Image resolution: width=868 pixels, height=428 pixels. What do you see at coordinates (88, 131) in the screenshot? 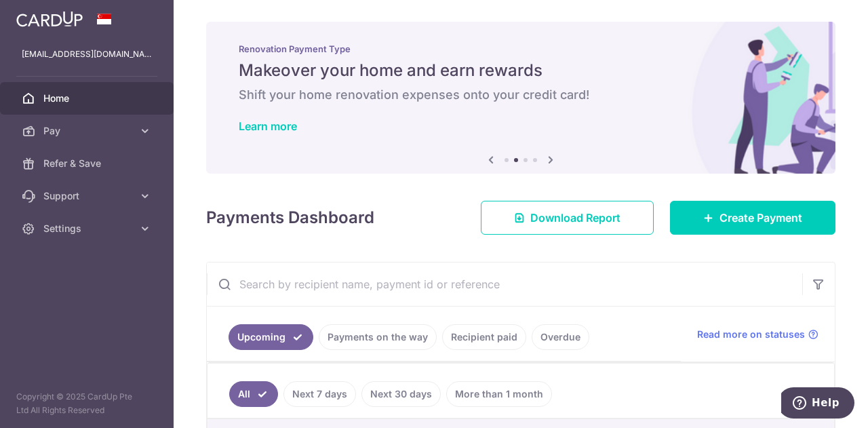
I see `span: Pay` at bounding box center [88, 131].